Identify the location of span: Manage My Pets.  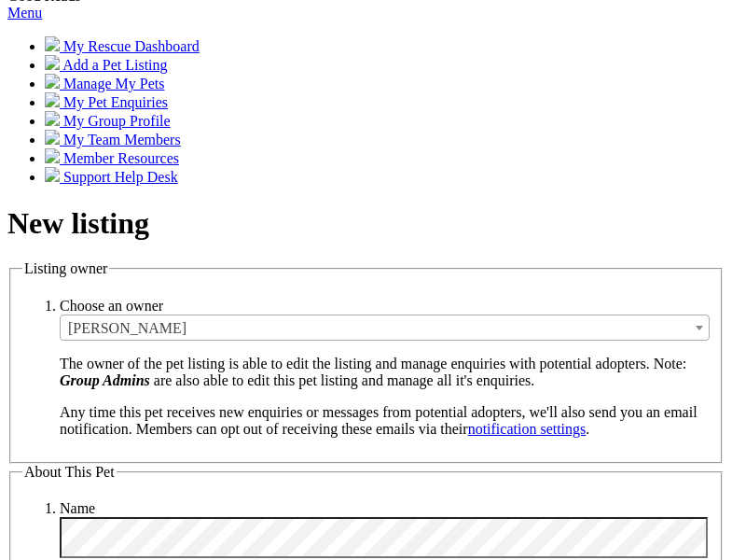
(114, 83).